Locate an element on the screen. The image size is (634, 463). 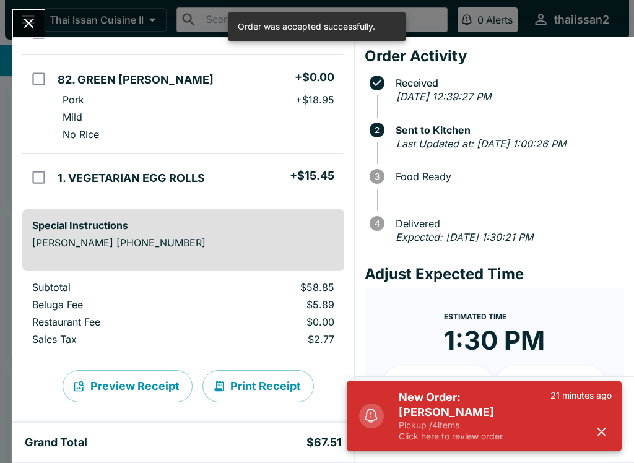
table: orders table is located at coordinates (183, 316).